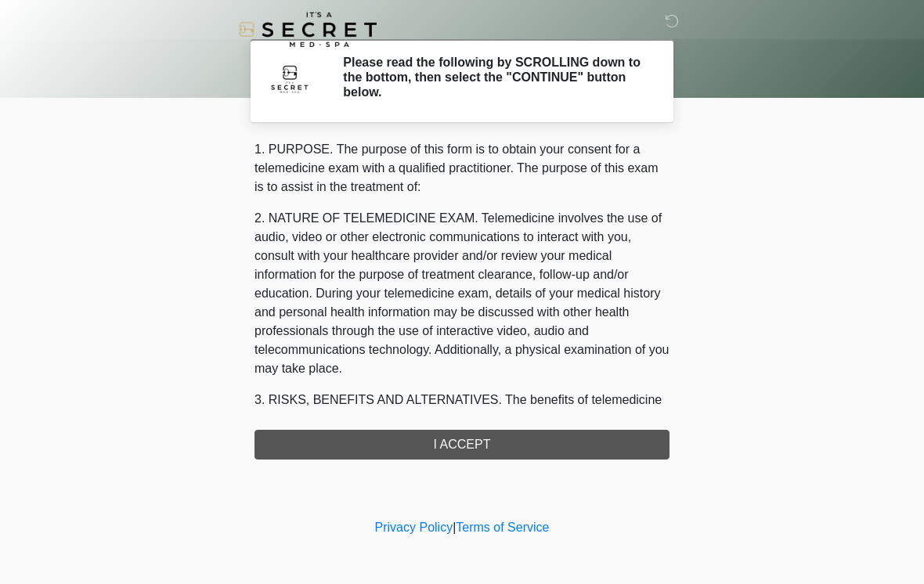 The width and height of the screenshot is (924, 584). What do you see at coordinates (462, 168) in the screenshot?
I see `p: 1. PURPOSE. The purpose of this form is to obtain your consent for a telemedicine exam with a qua...` at bounding box center [462, 168].